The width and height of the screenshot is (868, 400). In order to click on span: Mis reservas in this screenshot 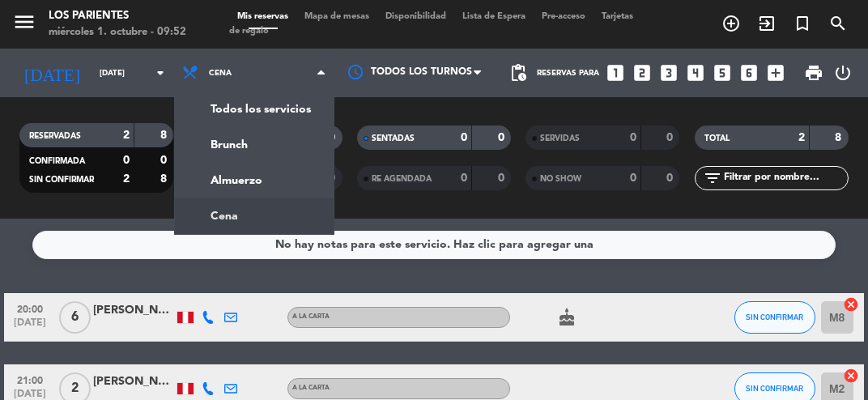, I will do `click(262, 16)`.